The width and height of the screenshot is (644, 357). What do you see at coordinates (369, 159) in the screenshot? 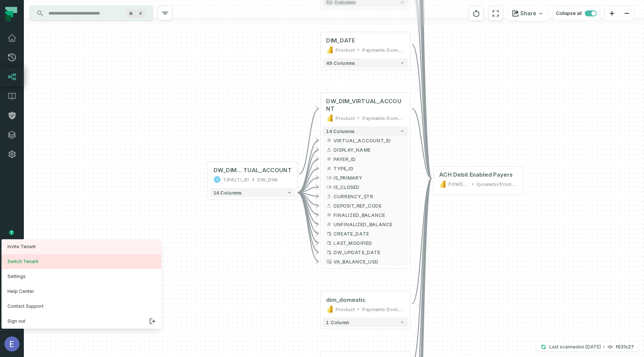
I see `span: PAYER_ID` at bounding box center [369, 159].